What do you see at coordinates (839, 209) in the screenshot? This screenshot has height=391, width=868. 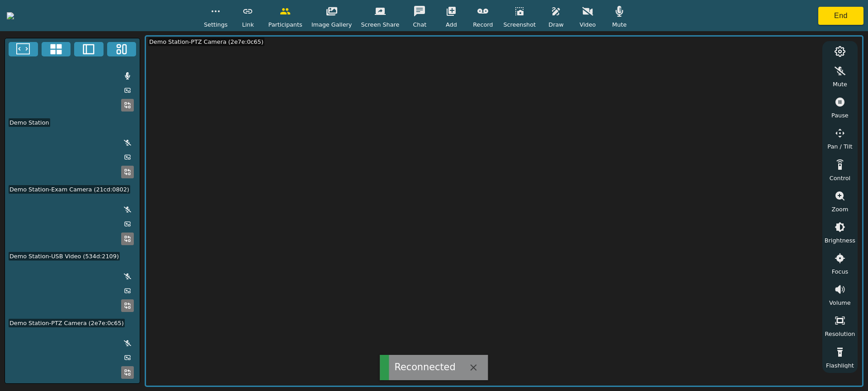 I see `span: Zoom` at bounding box center [839, 209].